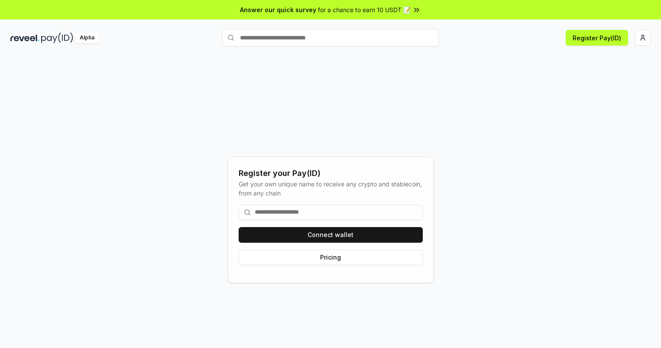 Image resolution: width=661 pixels, height=348 pixels. What do you see at coordinates (331, 188) in the screenshot?
I see `div: Get your own unique name to receive any crypto and stablecoin, from any chain` at bounding box center [331, 188].